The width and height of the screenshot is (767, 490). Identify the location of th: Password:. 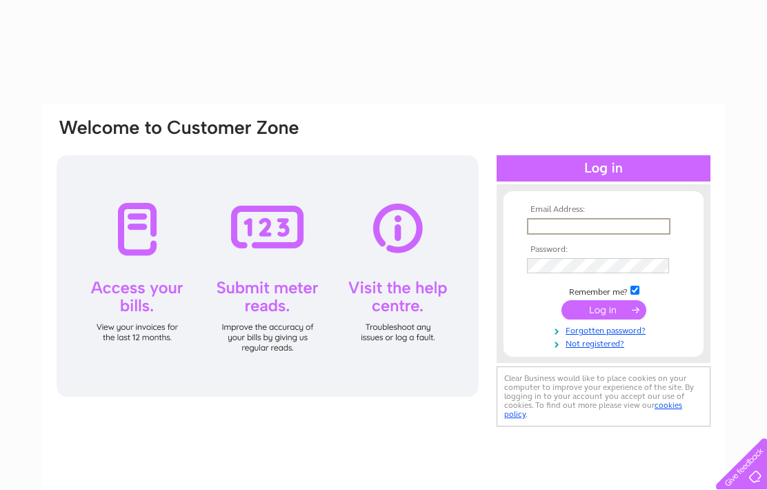
(604, 250).